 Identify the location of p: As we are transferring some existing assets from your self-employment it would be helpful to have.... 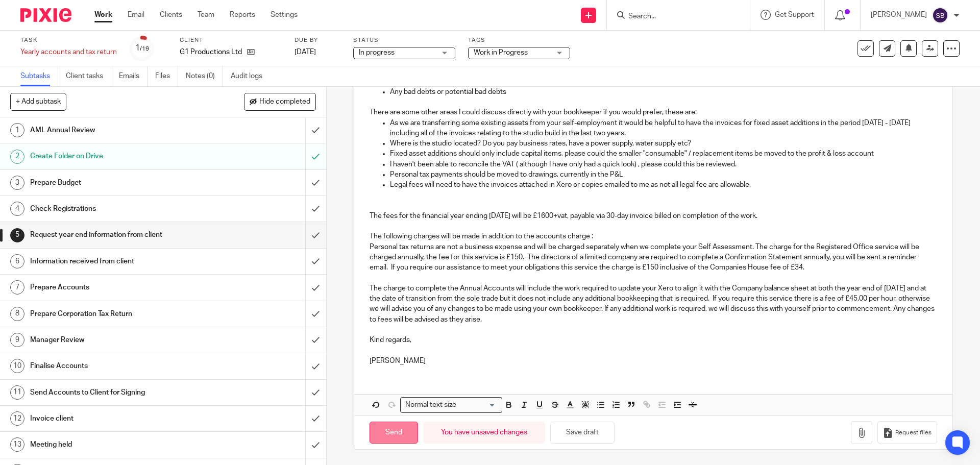
(663, 128).